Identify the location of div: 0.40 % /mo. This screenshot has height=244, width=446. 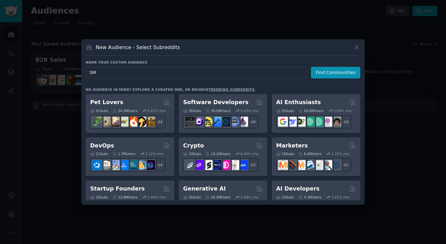
(249, 154).